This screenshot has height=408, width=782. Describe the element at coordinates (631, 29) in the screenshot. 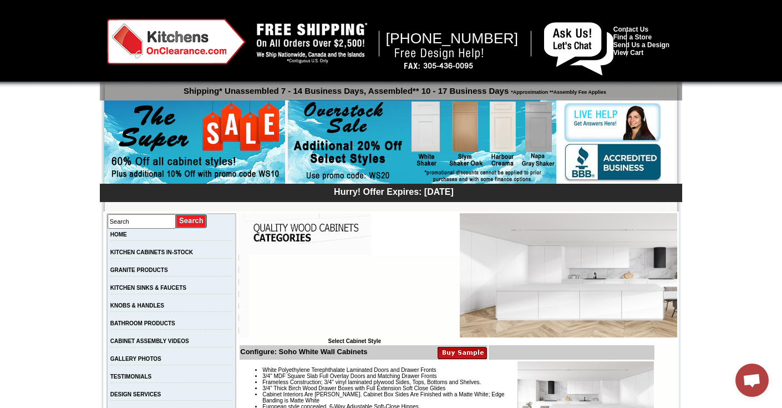

I see `a: Contact Us` at that location.